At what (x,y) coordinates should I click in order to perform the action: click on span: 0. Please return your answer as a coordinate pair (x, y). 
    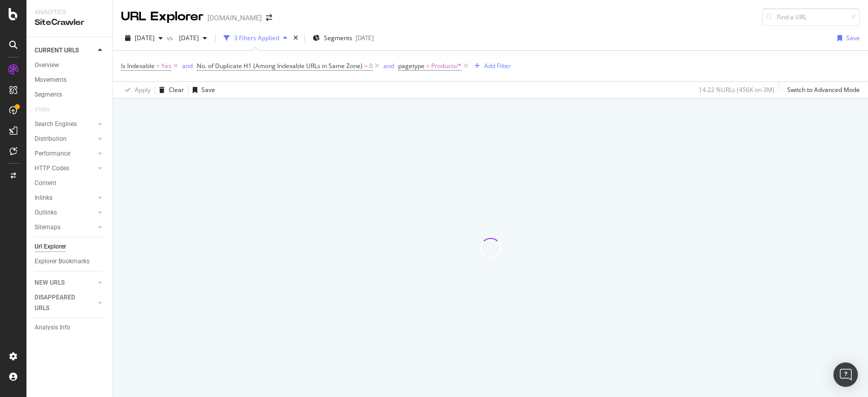
    Looking at the image, I should click on (370, 66).